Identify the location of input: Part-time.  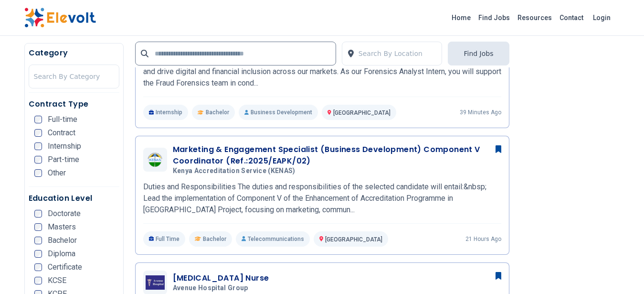
(38, 159).